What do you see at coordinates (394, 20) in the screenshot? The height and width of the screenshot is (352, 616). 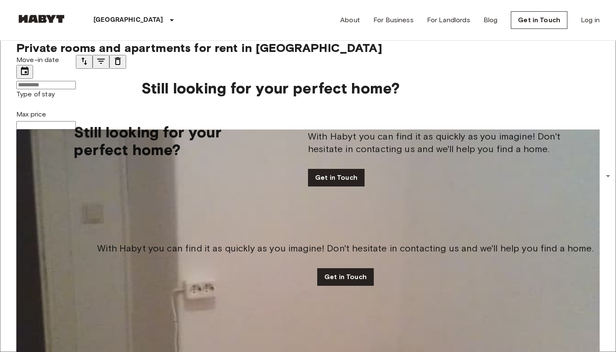 I see `a: For Business` at bounding box center [394, 20].